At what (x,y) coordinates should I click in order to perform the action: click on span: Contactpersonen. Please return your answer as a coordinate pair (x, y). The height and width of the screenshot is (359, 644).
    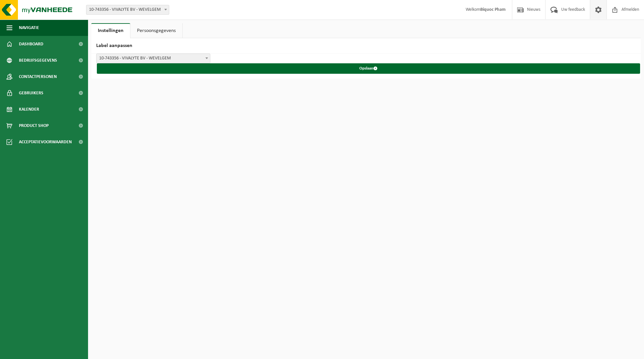
    Looking at the image, I should click on (38, 77).